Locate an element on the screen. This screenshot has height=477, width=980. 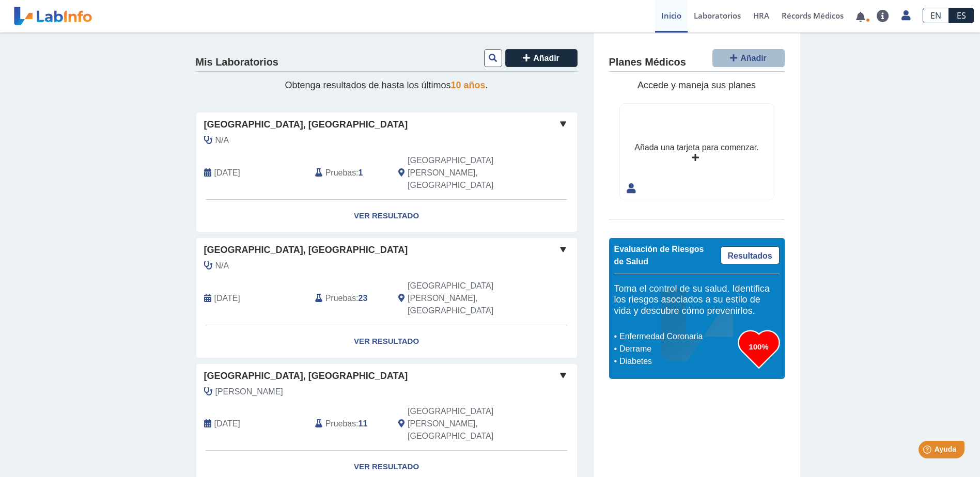
span: 2025-06-30 is located at coordinates (227, 424).